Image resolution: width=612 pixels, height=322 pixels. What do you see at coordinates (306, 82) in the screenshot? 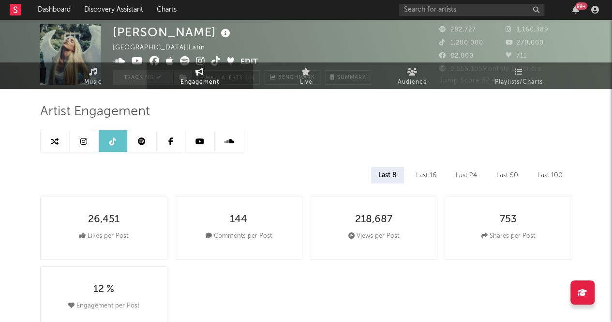
I see `span: Live` at bounding box center [306, 82].